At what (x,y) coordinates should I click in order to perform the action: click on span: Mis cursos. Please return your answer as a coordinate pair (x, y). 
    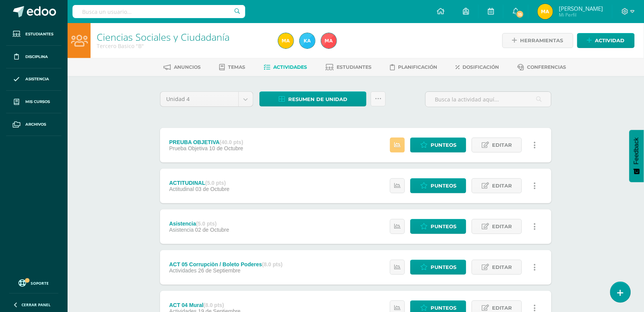
    Looking at the image, I should click on (38, 102).